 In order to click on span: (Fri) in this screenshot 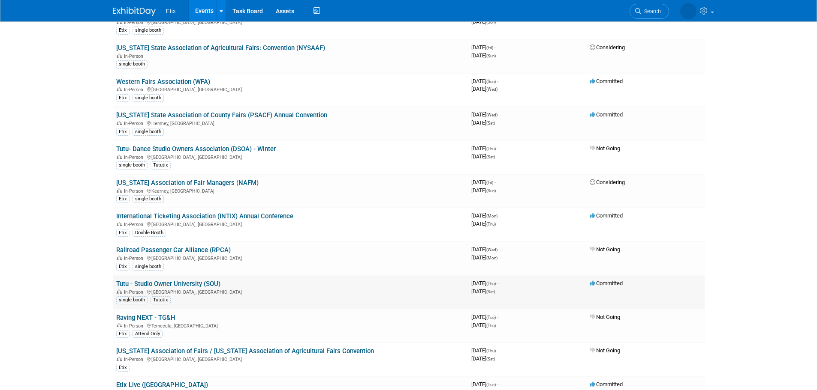, I will do `click(490, 48)`.